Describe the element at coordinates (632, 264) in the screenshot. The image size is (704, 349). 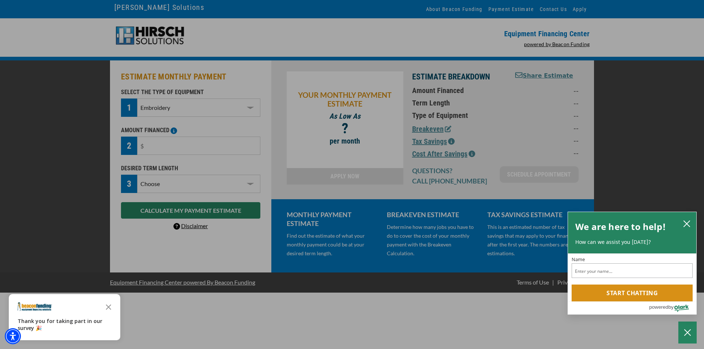
I see `div: olark chatbox` at that location.